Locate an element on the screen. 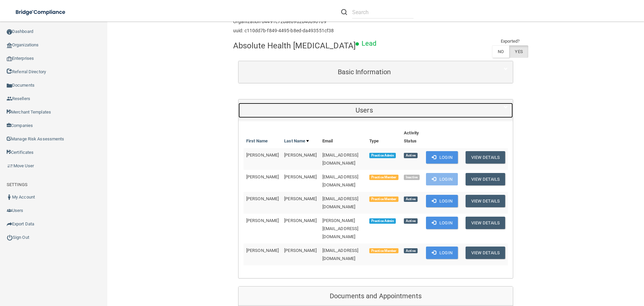  div: Documents and Appointments is located at coordinates (376, 296).